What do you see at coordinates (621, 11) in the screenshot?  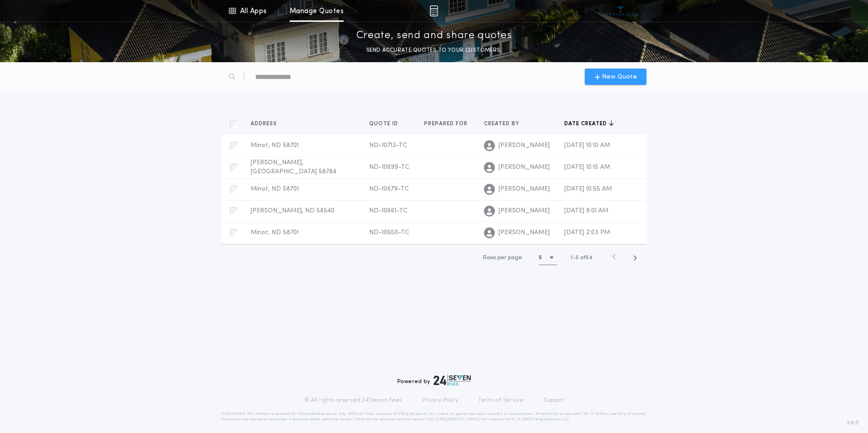 I see `img: vs-icon` at bounding box center [621, 11].